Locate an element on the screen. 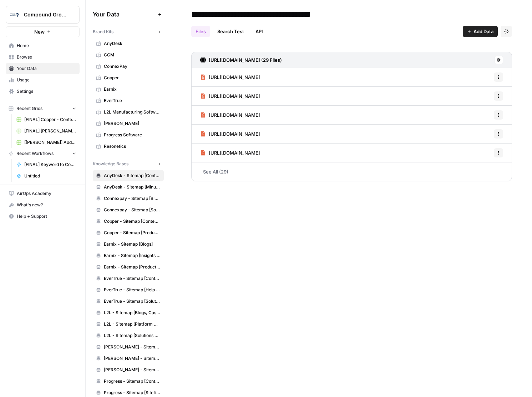 The image size is (532, 397). span: Help + Support is located at coordinates (46, 217).